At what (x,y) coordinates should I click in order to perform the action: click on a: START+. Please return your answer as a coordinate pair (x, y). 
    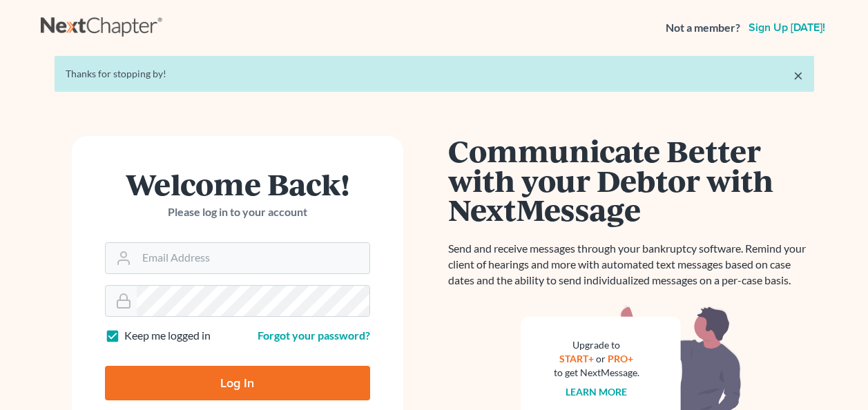
    Looking at the image, I should click on (577, 358).